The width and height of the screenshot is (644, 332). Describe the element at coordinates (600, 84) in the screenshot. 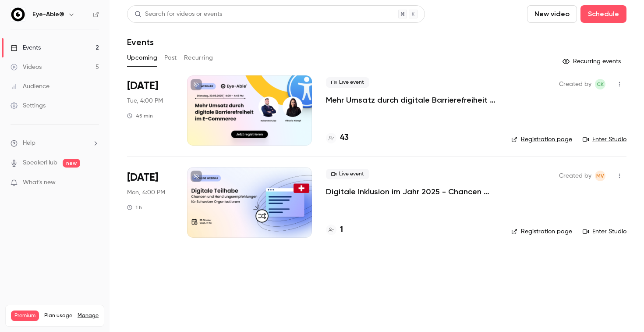

I see `span: Carolin Kaulfersch` at that location.